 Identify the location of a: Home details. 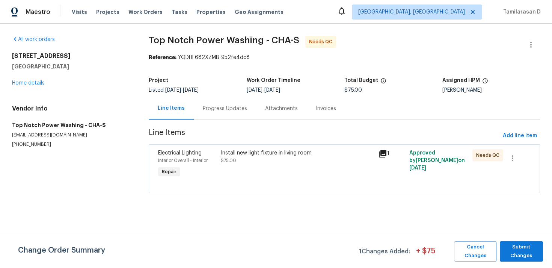
(28, 83).